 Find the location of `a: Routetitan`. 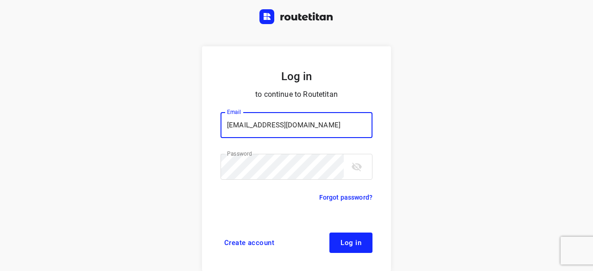

a: Routetitan is located at coordinates (296, 18).